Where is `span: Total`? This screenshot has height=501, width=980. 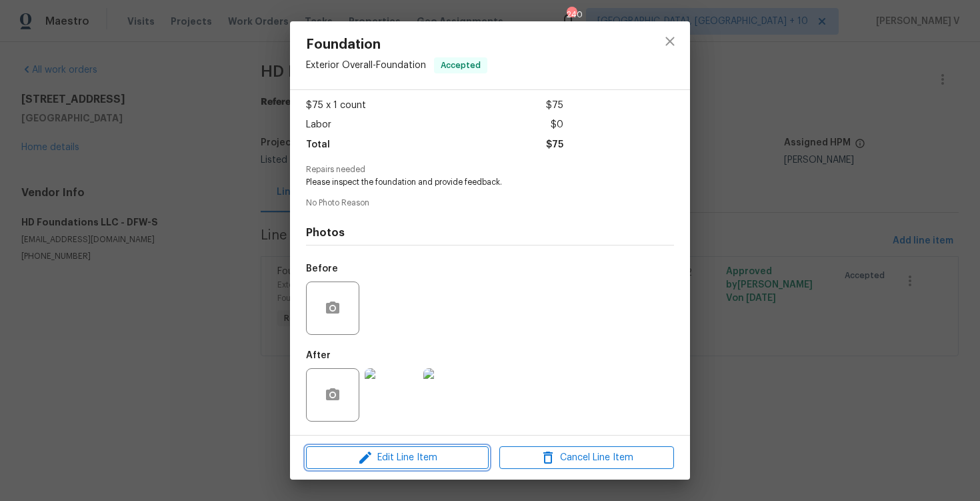
span: Total is located at coordinates (318, 145).